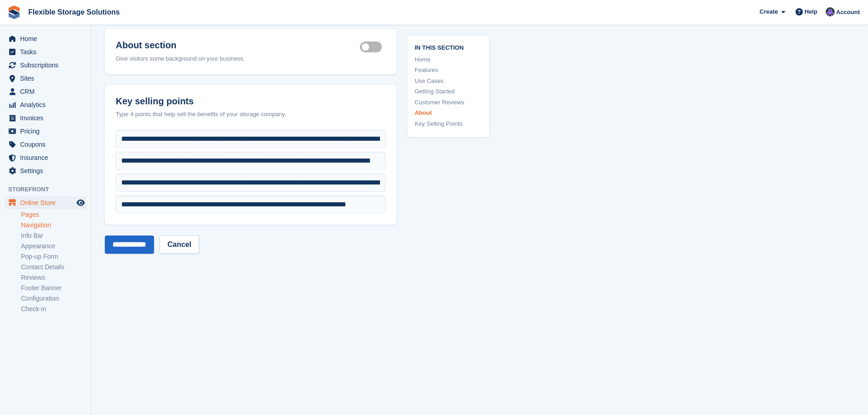  Describe the element at coordinates (53, 298) in the screenshot. I see `a: Configuration` at that location.